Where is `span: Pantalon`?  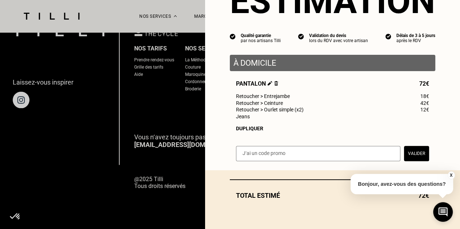
span: Pantalon is located at coordinates (257, 84).